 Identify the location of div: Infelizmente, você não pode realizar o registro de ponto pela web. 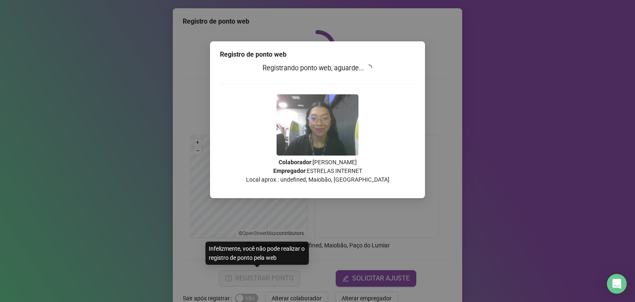
(257, 253).